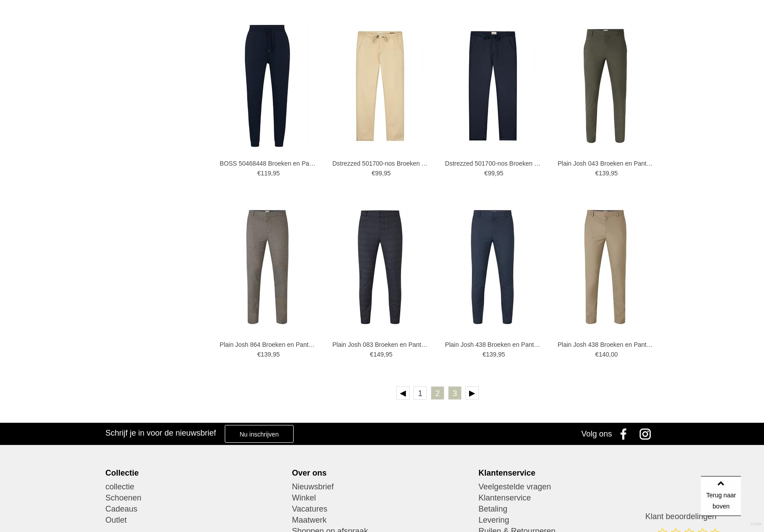 The width and height of the screenshot is (764, 532). I want to click on a: Plain Josh 043 Broeken en Pantalons, so click(606, 164).